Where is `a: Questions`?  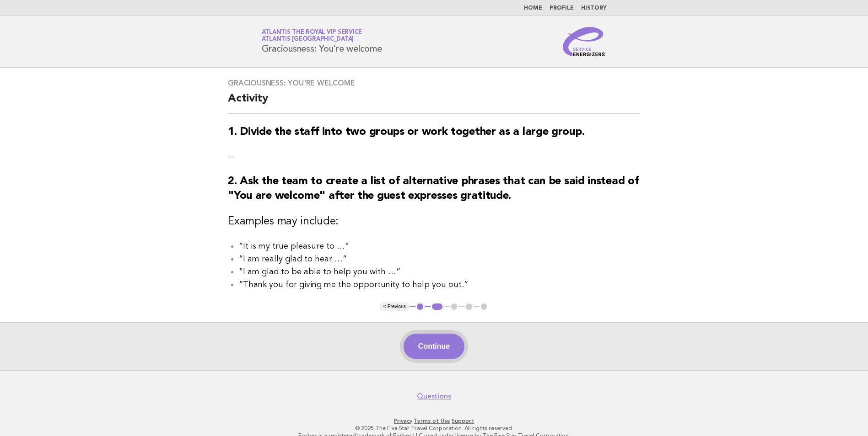
a: Questions is located at coordinates (434, 396).